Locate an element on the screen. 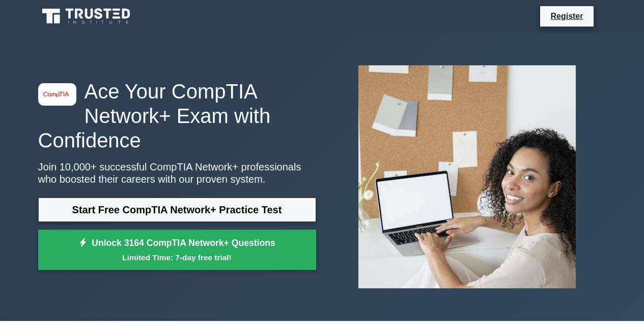 This screenshot has height=322, width=644. a: Unlock 3164 CompTIA Network+ QuestionsLimited Time: 7-day free trial! is located at coordinates (178, 250).